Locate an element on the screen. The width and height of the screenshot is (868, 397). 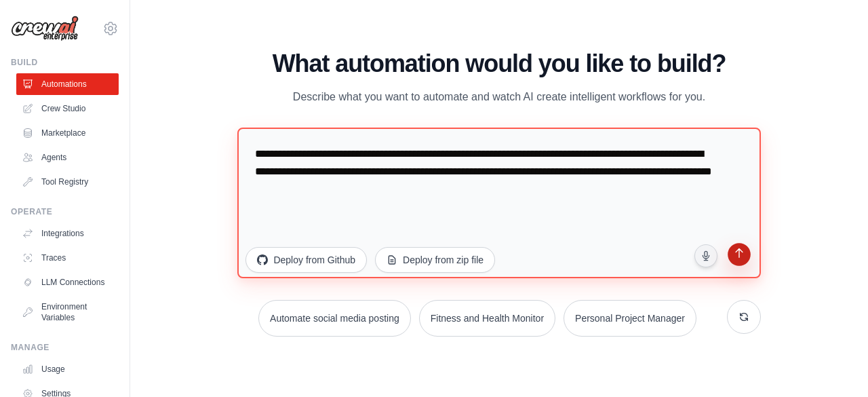
a: Marketplace is located at coordinates (67, 133).